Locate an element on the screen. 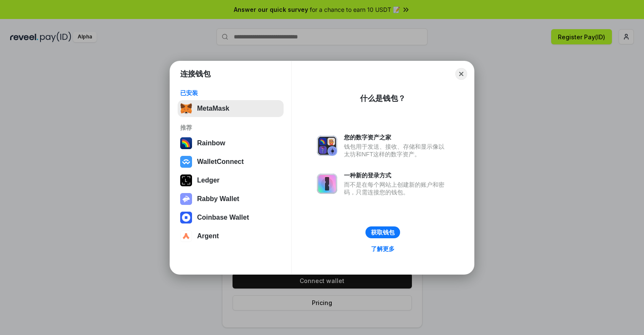 This screenshot has width=644, height=335. div: 您的数字资产之家 is located at coordinates (396, 137).